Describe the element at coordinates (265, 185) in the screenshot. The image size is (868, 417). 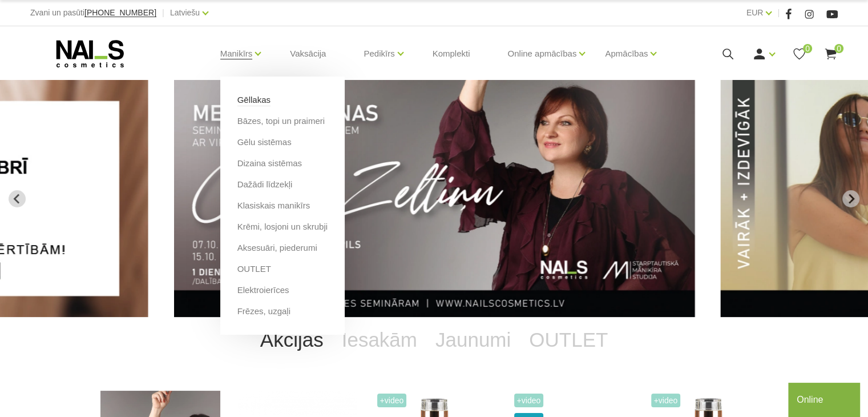
I see `a: Dažādi līdzekļi` at that location.